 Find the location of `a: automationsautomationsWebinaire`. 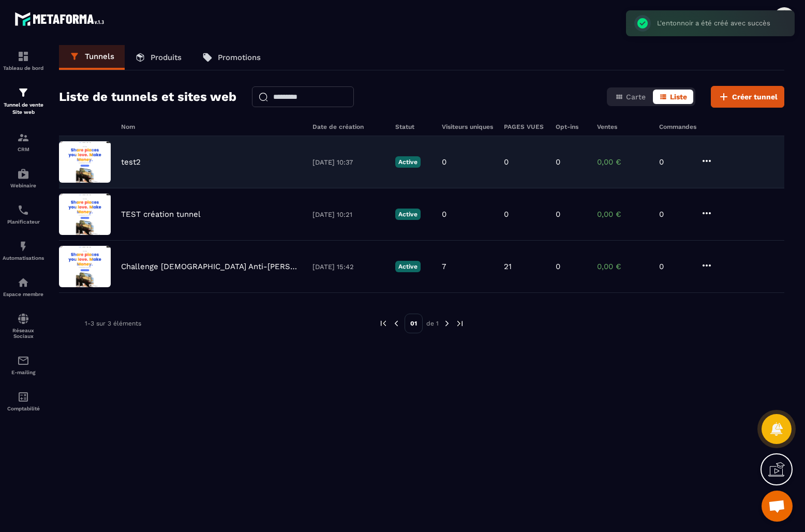

a: automationsautomationsWebinaire is located at coordinates (24, 178).